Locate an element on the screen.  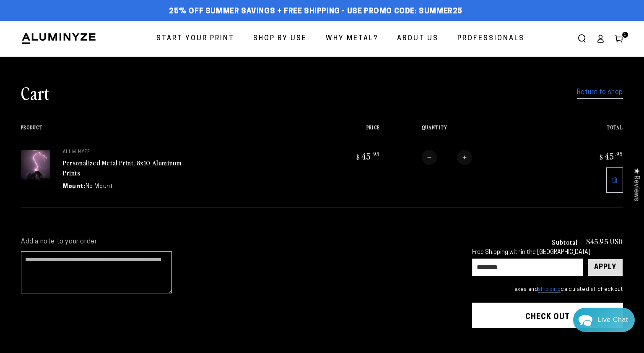
a: Personalized Metal Print, 8x10 Aluminum Prints is located at coordinates (122, 168).